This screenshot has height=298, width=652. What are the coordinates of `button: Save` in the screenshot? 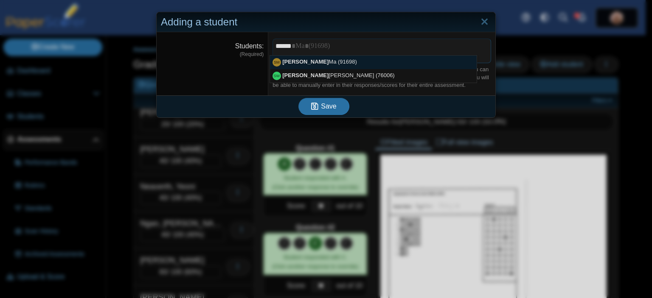 It's located at (324, 107).